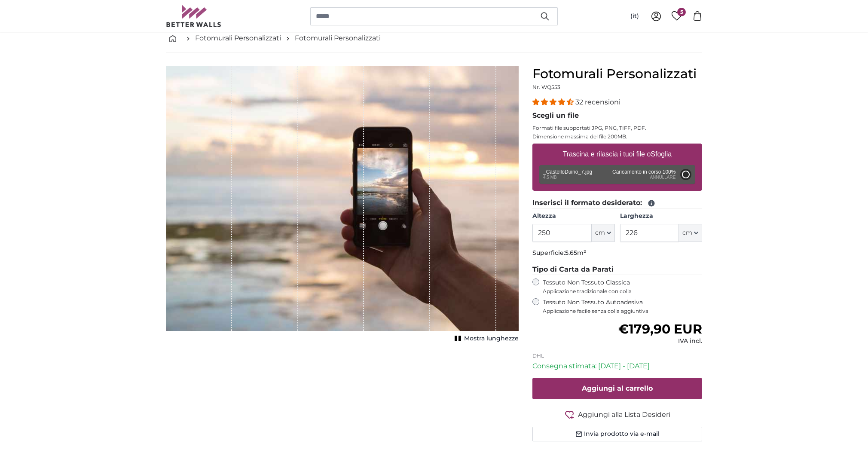 The image size is (868, 459). I want to click on span: 4.31 stars, so click(554, 102).